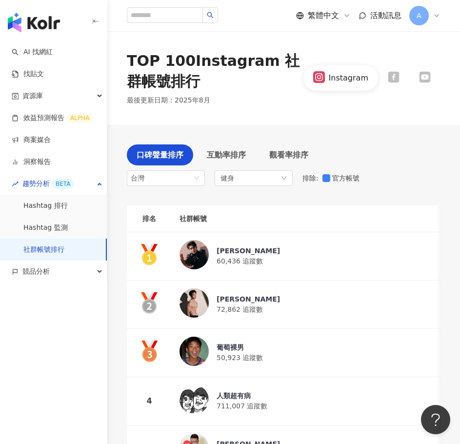 This screenshot has height=444, width=460. What do you see at coordinates (386, 15) in the screenshot?
I see `span: 活動訊息` at bounding box center [386, 15].